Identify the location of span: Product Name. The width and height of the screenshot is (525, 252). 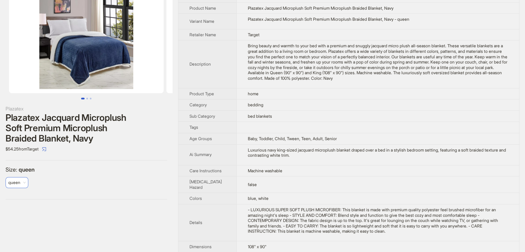
(203, 8).